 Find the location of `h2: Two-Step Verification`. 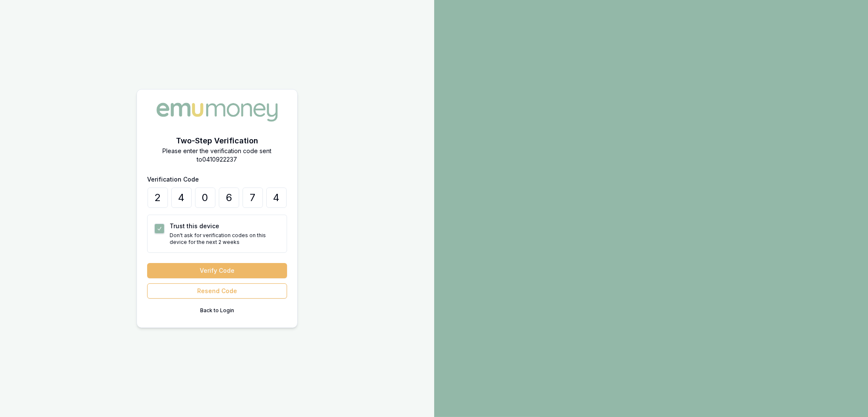

h2: Two-Step Verification is located at coordinates (217, 141).